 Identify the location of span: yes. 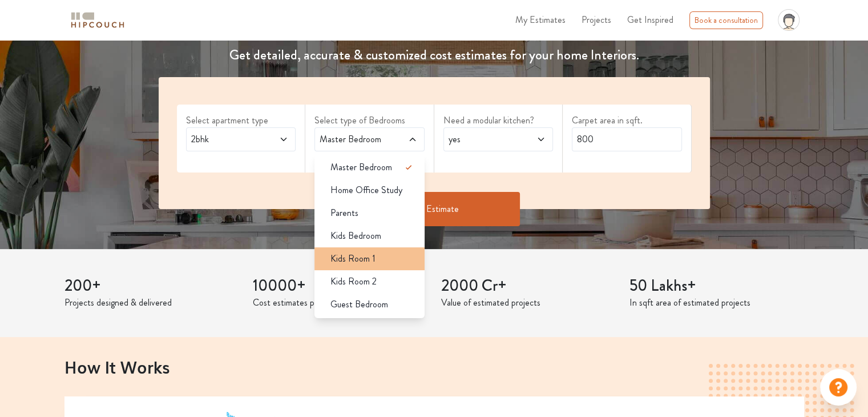
(484, 139).